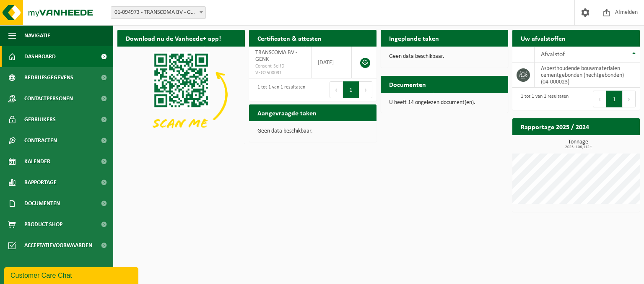  Describe the element at coordinates (608, 143) in the screenshot. I see `a: Bekijk rapportage` at that location.